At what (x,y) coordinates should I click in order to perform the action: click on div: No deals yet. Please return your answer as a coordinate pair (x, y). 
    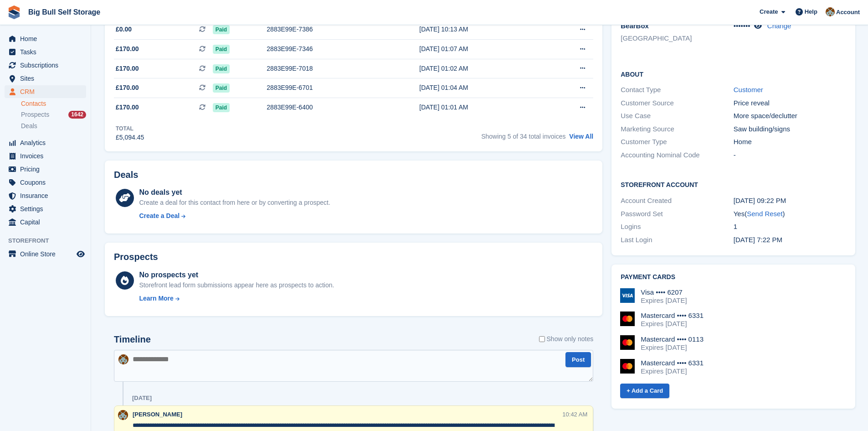
    Looking at the image, I should click on (234, 192).